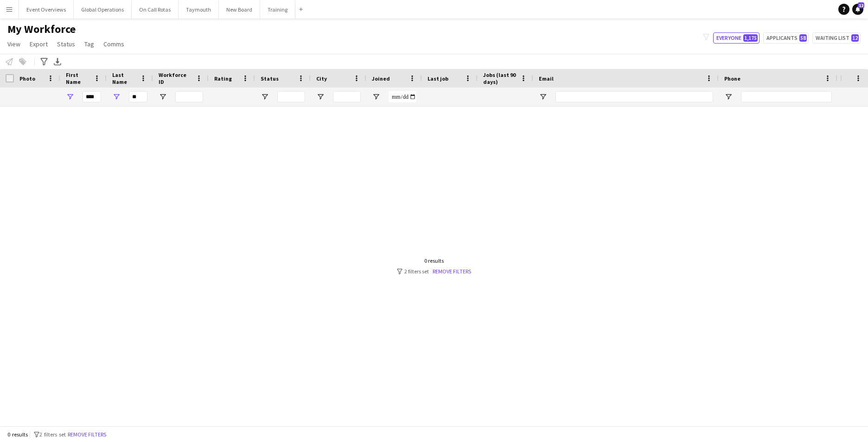 This screenshot has height=442, width=868. I want to click on input: City Filter Input, so click(347, 97).